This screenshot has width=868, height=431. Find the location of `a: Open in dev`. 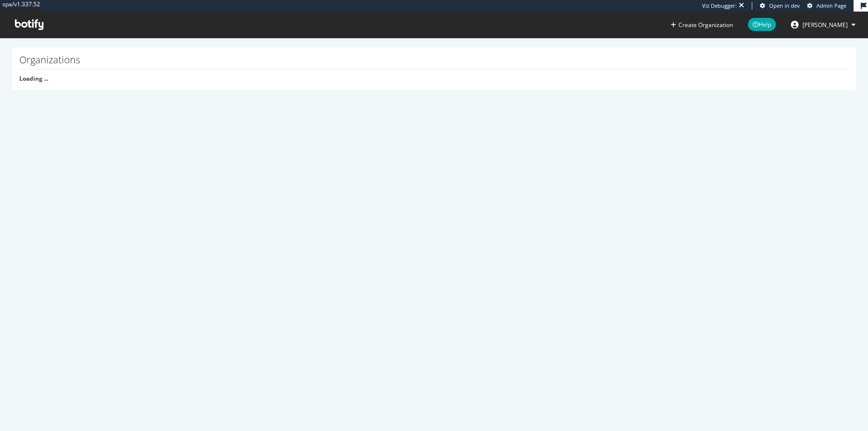

a: Open in dev is located at coordinates (780, 6).